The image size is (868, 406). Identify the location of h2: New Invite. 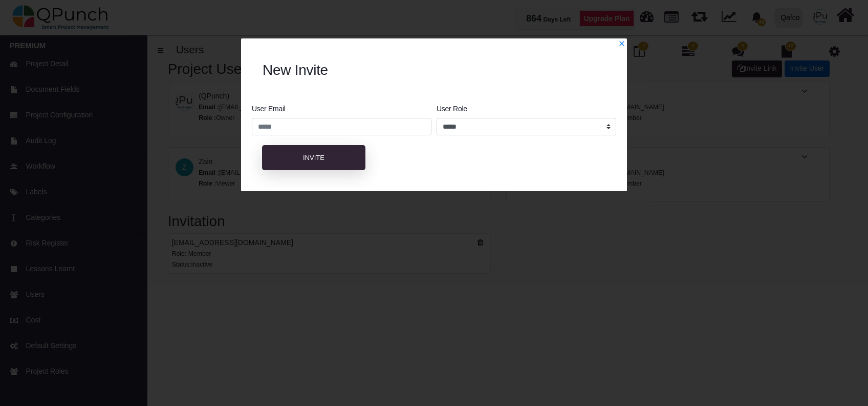
(434, 71).